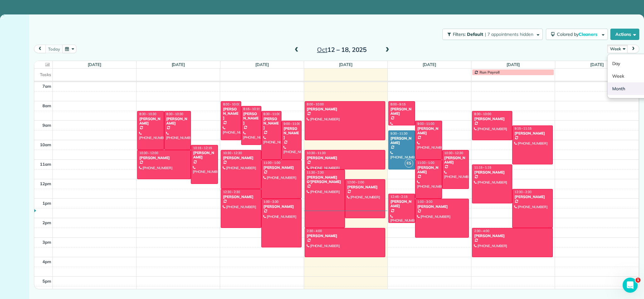  What do you see at coordinates (491, 34) in the screenshot?
I see `a: Filters: Default | 7 appointments hidden` at bounding box center [491, 34].